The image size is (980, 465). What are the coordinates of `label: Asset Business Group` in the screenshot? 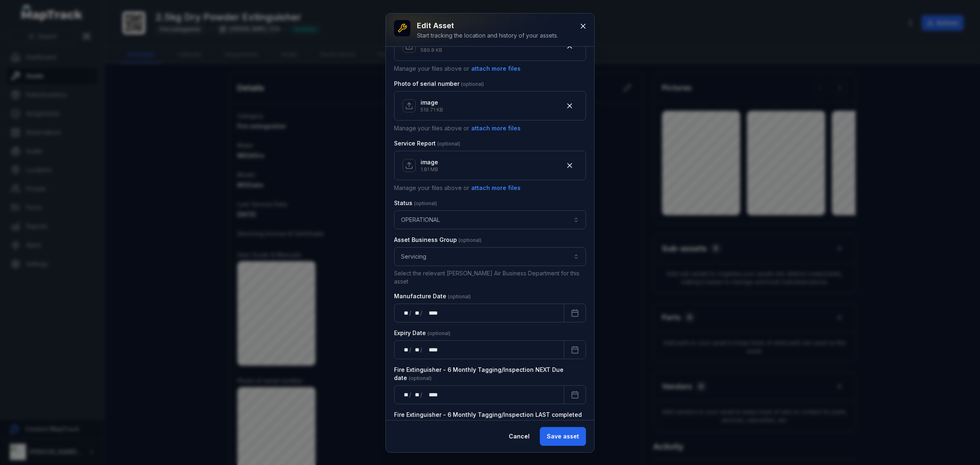 It's located at (437, 240).